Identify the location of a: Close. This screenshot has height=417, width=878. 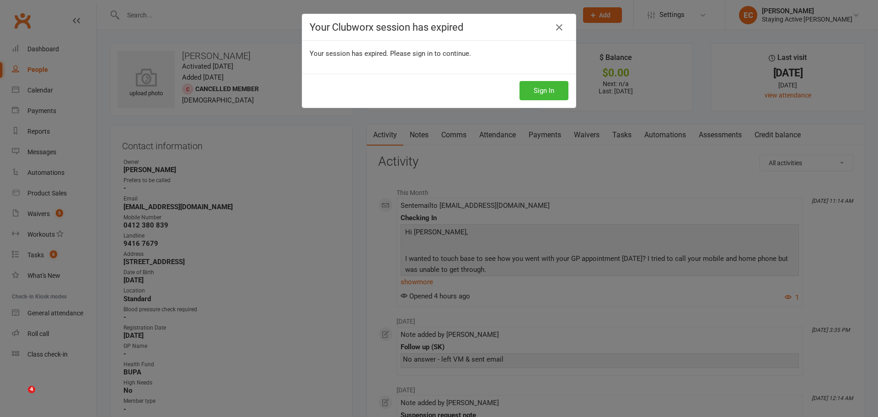
(560, 27).